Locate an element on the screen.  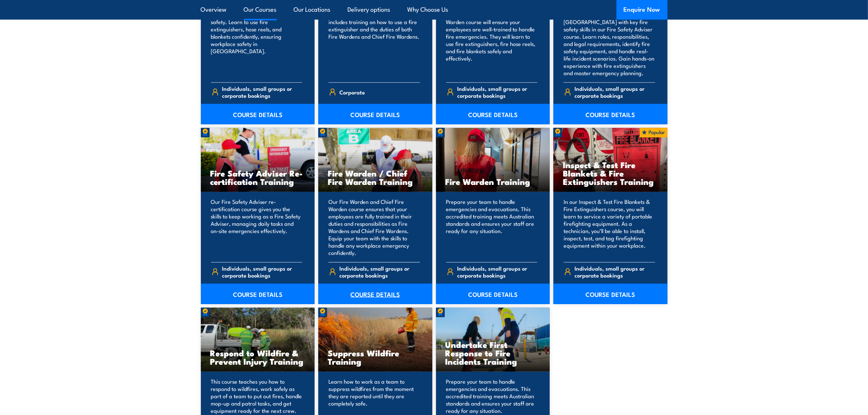
p: This course teaches you how to respond to wildfires, work safely as part of a team to put out fir... is located at coordinates (257, 396).